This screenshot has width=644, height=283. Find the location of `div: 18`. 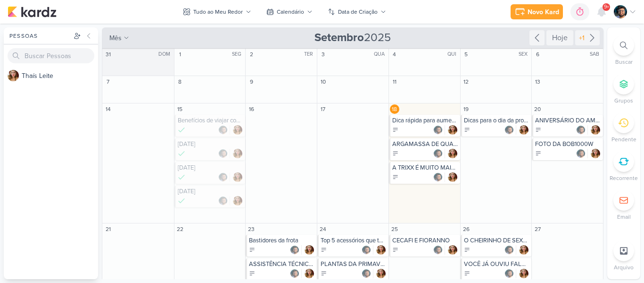

div: 18 is located at coordinates (395, 109).